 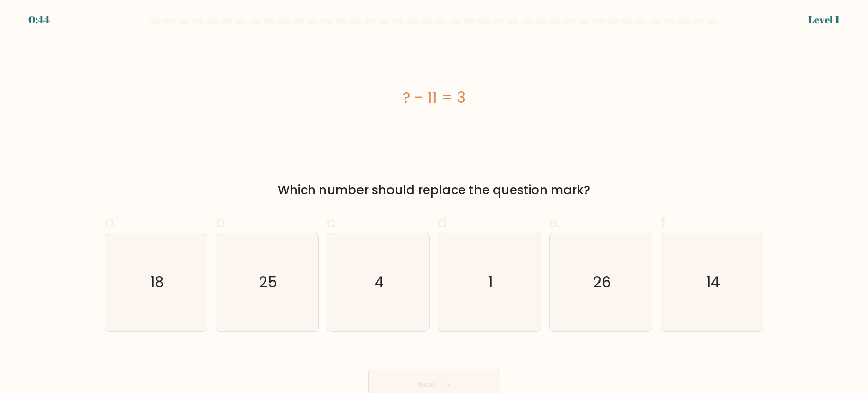 I want to click on text: 1, so click(x=490, y=282).